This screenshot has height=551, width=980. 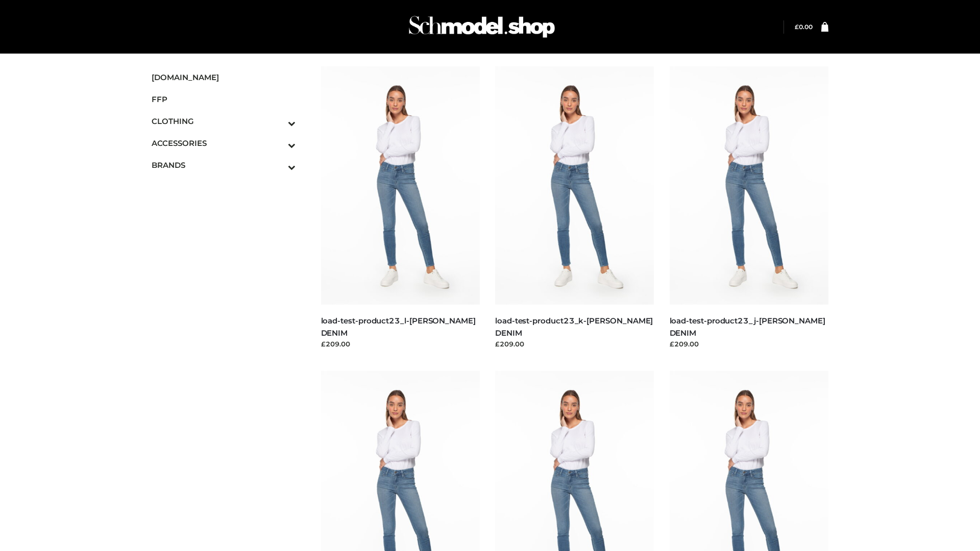 What do you see at coordinates (224, 143) in the screenshot?
I see `a: ACCESSORIESToggle Submenu` at bounding box center [224, 143].